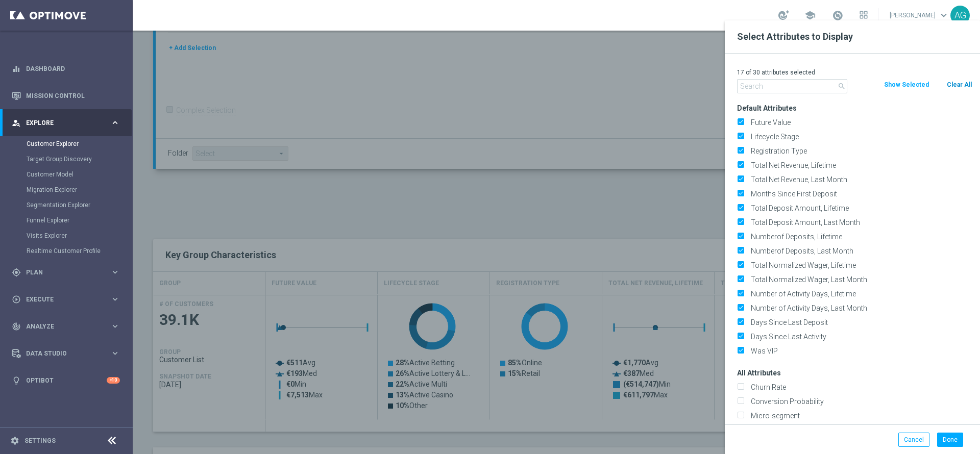 This screenshot has width=980, height=454. What do you see at coordinates (80, 251) in the screenshot?
I see `div: Realtime Customer Profile` at bounding box center [80, 251].